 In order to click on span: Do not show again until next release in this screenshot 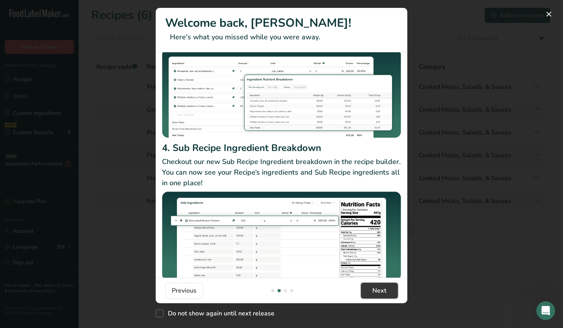, I will do `click(219, 313)`.